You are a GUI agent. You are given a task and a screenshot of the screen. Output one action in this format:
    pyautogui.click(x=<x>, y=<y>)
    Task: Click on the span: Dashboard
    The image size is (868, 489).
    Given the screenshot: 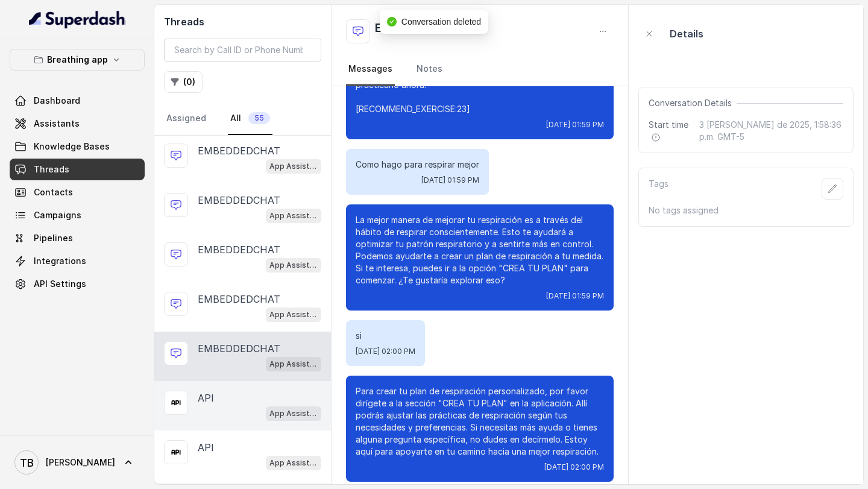 What is the action you would take?
    pyautogui.click(x=57, y=101)
    